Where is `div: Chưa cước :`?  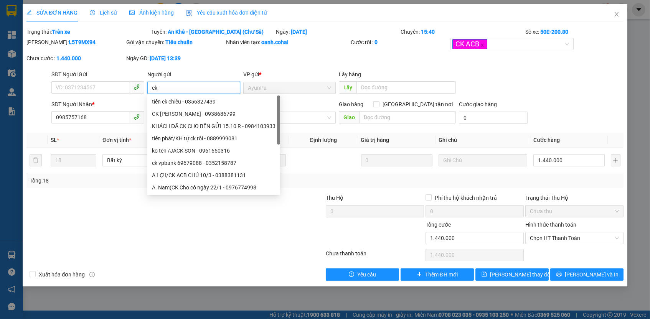
div: Chưa cước : is located at coordinates (76, 58).